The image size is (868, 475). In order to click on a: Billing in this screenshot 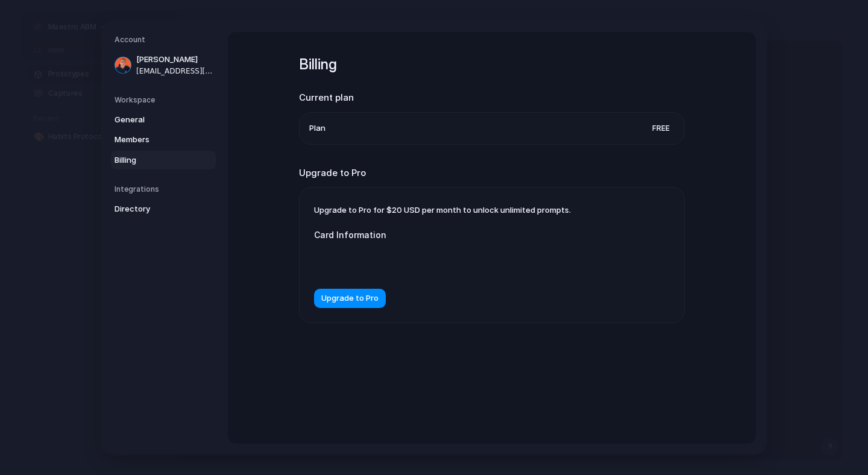, I will do `click(163, 160)`.